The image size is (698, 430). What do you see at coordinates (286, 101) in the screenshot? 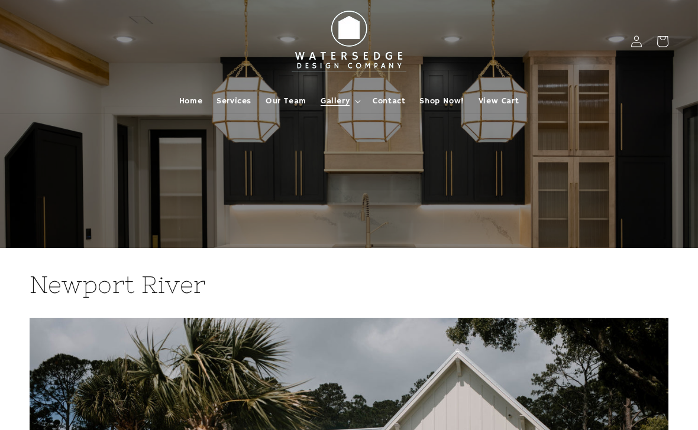
I see `a: Our Team` at bounding box center [286, 101].